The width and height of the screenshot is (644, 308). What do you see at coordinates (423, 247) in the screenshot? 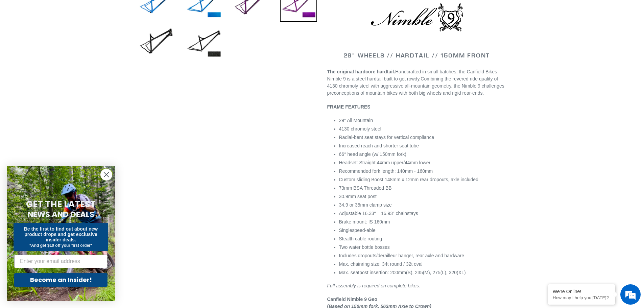
I see `li: Two water bottle bosses` at bounding box center [423, 247].